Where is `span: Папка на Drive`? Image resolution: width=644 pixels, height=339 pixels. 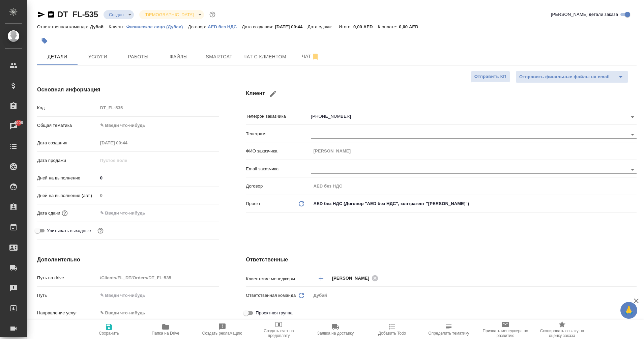 span: Папка на Drive is located at coordinates (165, 333).